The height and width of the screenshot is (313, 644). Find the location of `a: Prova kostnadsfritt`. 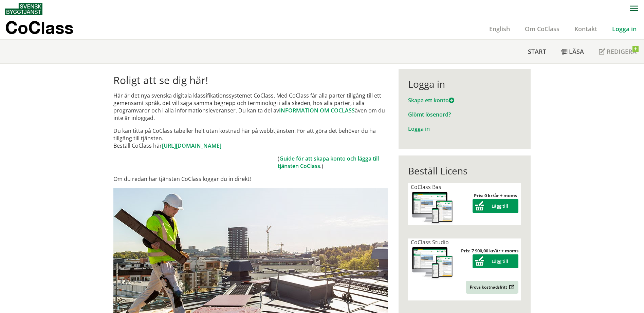

a: Prova kostnadsfritt is located at coordinates (492, 287).